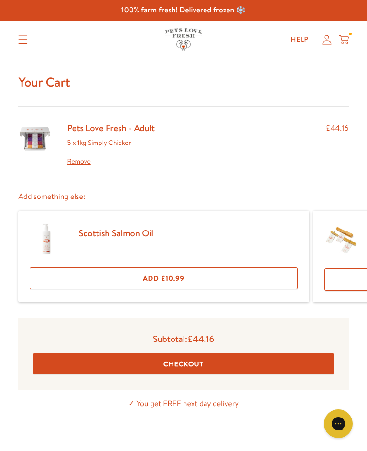 This screenshot has width=367, height=451. Describe the element at coordinates (300, 40) in the screenshot. I see `a: Help` at that location.